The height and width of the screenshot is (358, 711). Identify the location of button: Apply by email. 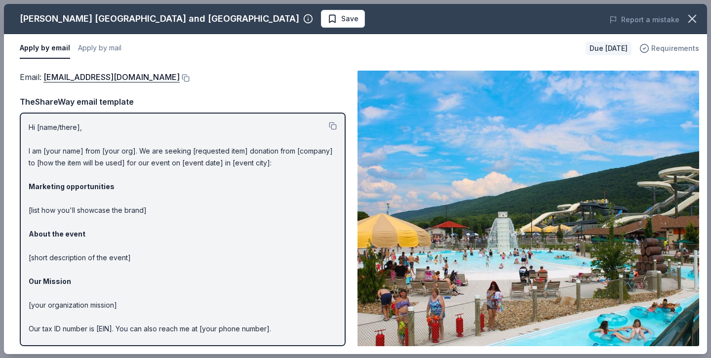
(45, 48).